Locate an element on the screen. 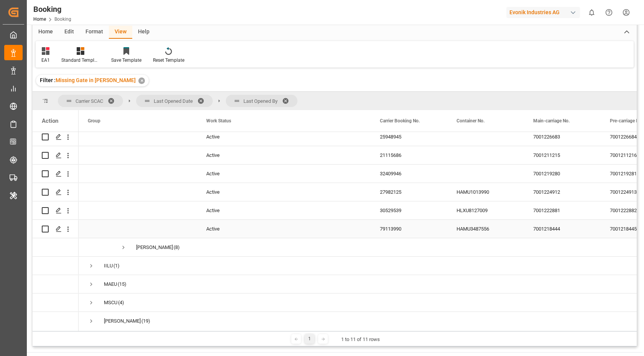  div: HAMU3487556 is located at coordinates (486, 228).